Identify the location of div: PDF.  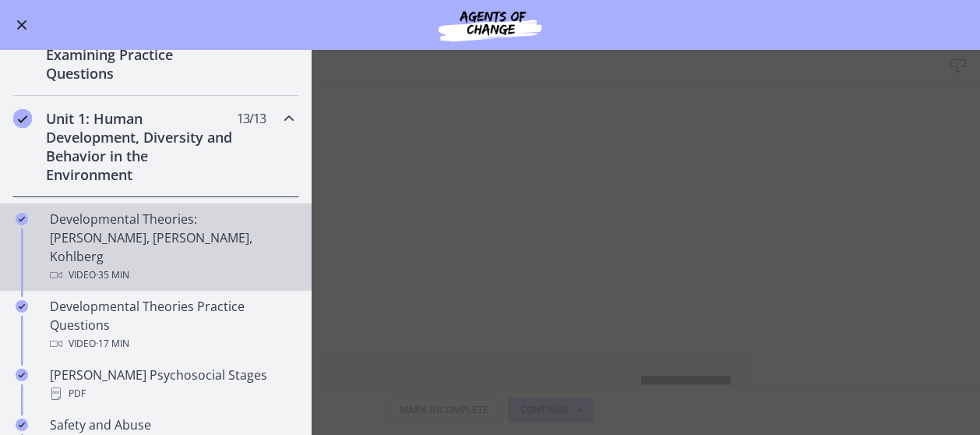
(171, 393).